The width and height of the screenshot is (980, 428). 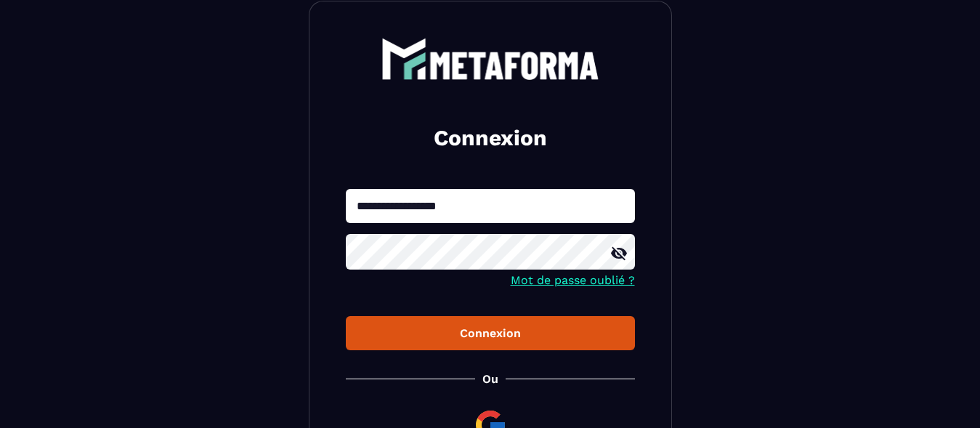 What do you see at coordinates (490, 333) in the screenshot?
I see `button: Connexion` at bounding box center [490, 333].